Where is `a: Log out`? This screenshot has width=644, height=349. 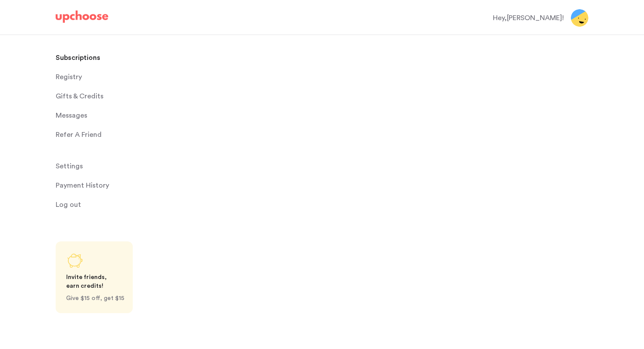
a: Log out is located at coordinates (119, 205).